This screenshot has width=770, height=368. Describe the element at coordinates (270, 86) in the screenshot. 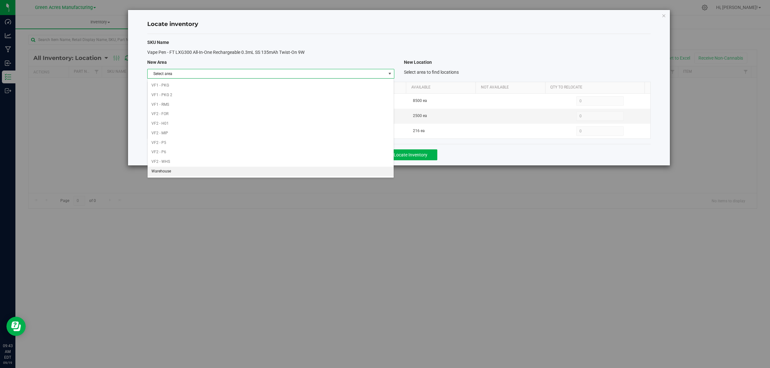

I see `li: VF1 - PKG` at that location.